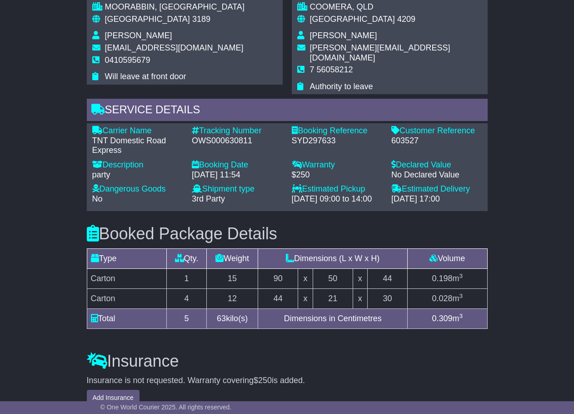  Describe the element at coordinates (138, 145) in the screenshot. I see `div: TNT Domestic Road Express` at that location.